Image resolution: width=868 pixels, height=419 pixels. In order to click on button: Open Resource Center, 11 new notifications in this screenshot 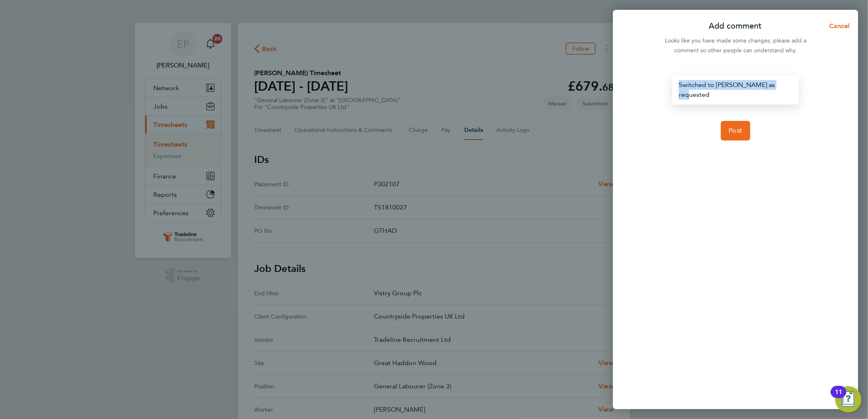, I will do `click(849, 400)`.